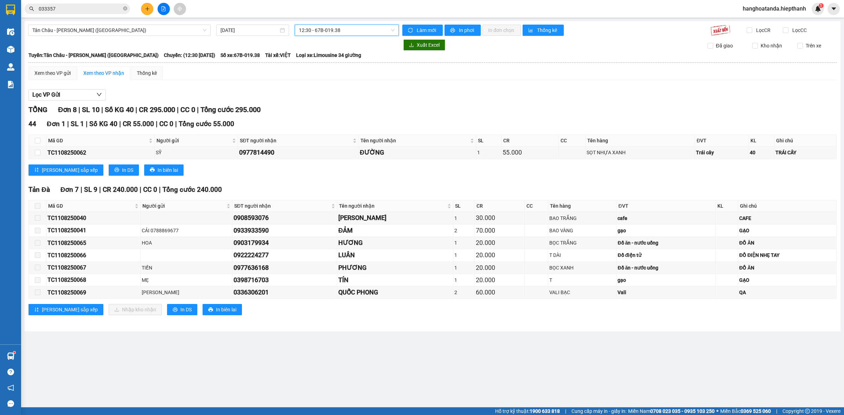 The width and height of the screenshot is (844, 415). I want to click on span: 1, so click(821, 6).